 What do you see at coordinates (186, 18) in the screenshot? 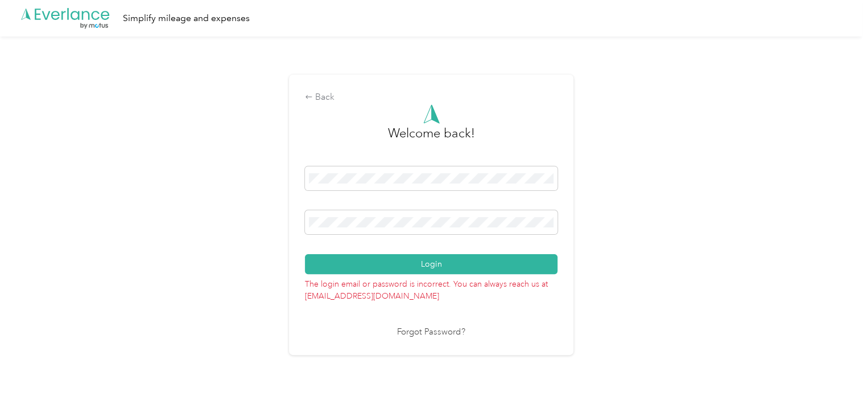
I see `div: Simplify mileage and expenses` at bounding box center [186, 18].